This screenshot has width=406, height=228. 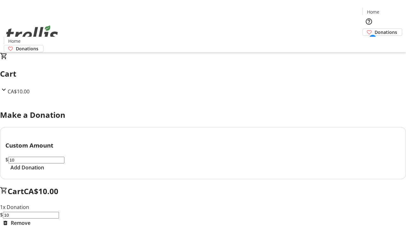 I want to click on span: Remove, so click(x=21, y=223).